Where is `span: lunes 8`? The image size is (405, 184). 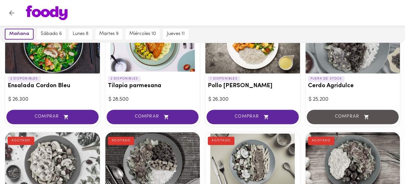 span: lunes 8 is located at coordinates (80, 34).